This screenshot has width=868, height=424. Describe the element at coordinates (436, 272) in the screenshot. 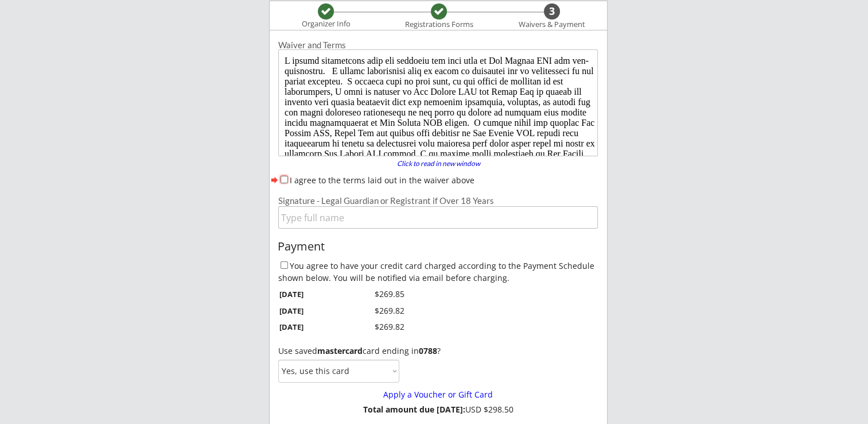

I see `label: You agree to have your credit card charged according to the Payment Schedule shown below. You wil...` at that location.